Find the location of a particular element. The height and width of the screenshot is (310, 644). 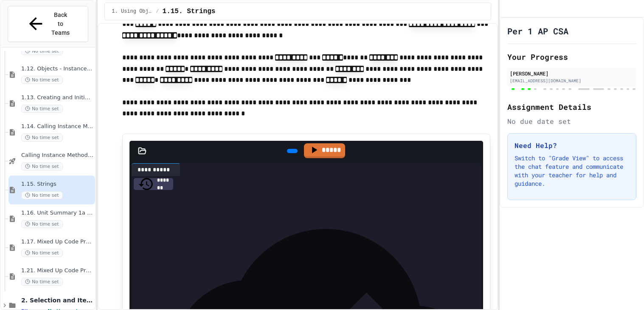

span: 1.16. Unit Summary 1a (1.1-1.6) is located at coordinates (58, 213).